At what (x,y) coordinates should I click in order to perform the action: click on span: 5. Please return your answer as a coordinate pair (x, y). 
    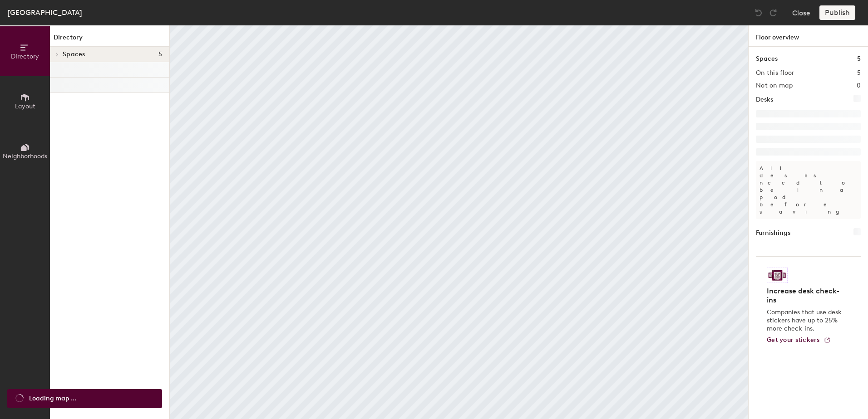
    Looking at the image, I should click on (160, 54).